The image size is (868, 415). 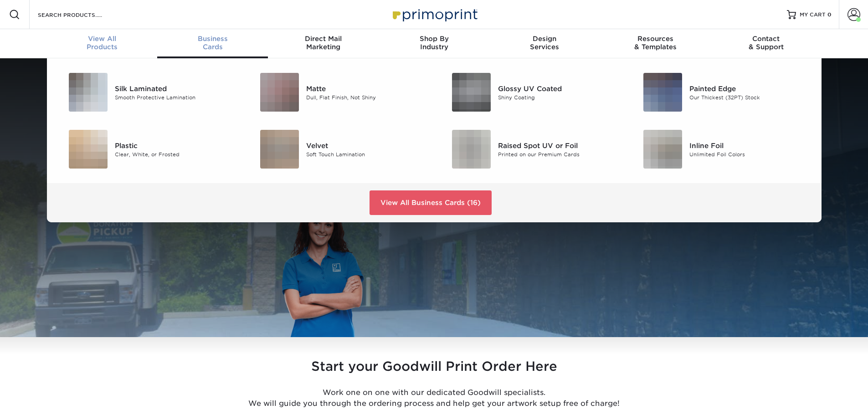 What do you see at coordinates (81, 15) in the screenshot?
I see `input: SEARCH PRODUCTS.....` at bounding box center [81, 15].